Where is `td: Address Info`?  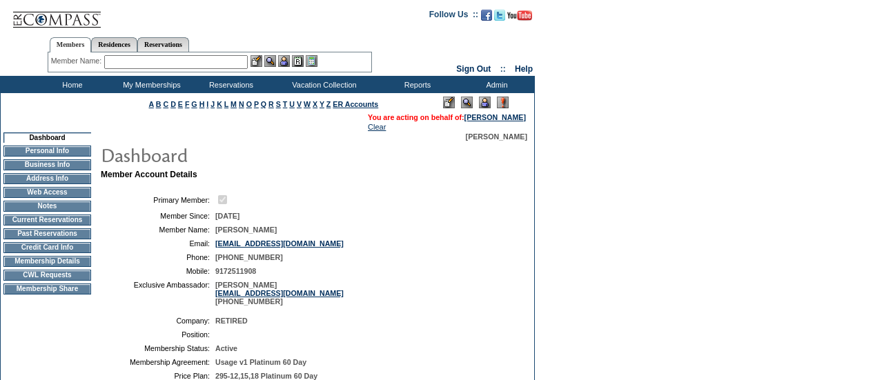 td: Address Info is located at coordinates (47, 179).